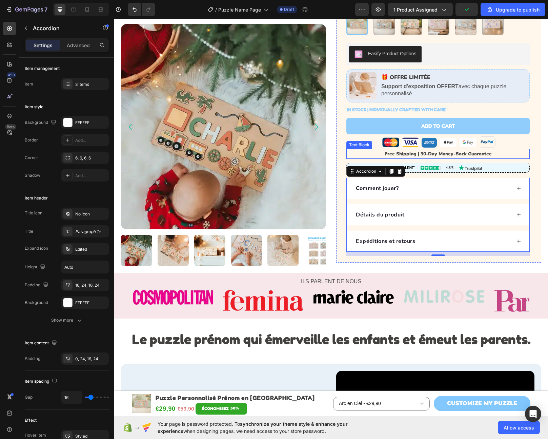  I want to click on img: gempages_585840560439296707-086f34ff-0ef2-49f8-9fe4-68fc70740d68.png, so click(334, 123).